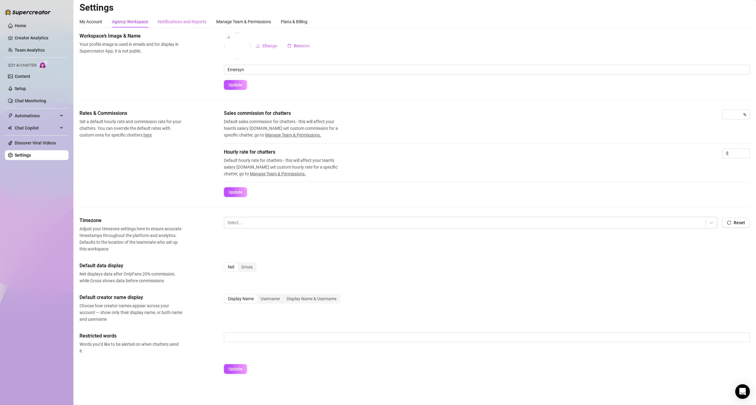 The image size is (756, 405). I want to click on a: Settings, so click(23, 155).